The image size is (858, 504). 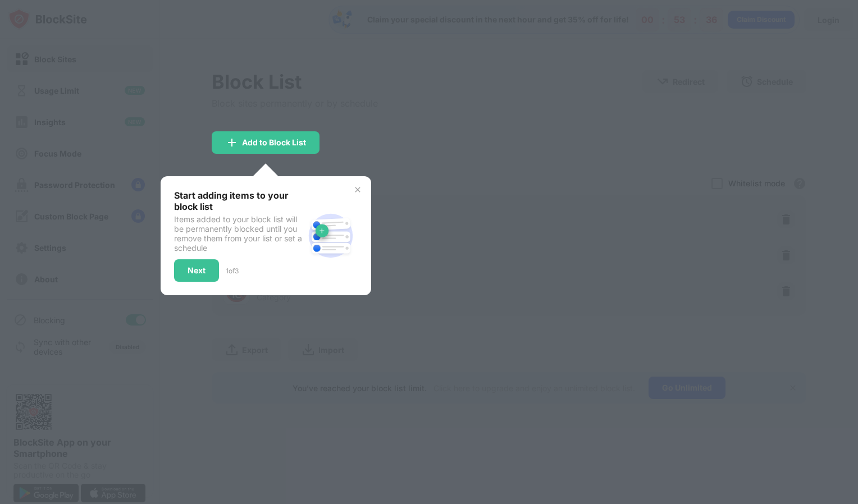 What do you see at coordinates (274, 142) in the screenshot?
I see `div: Add to Block List` at bounding box center [274, 142].